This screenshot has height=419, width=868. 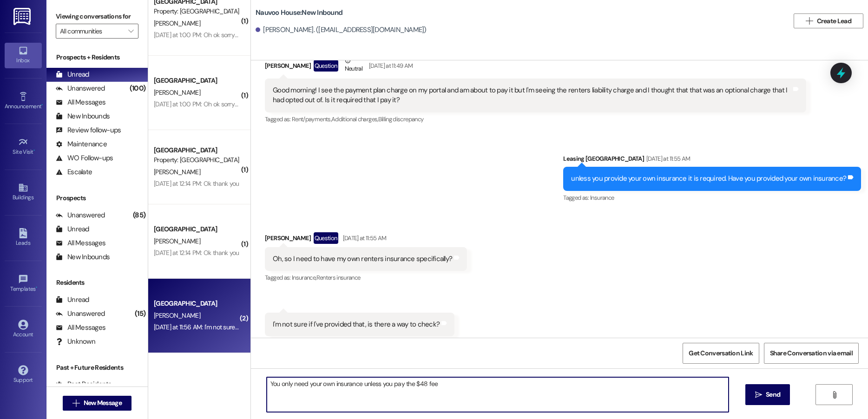 I want to click on button: Create Lead, so click(x=829, y=21).